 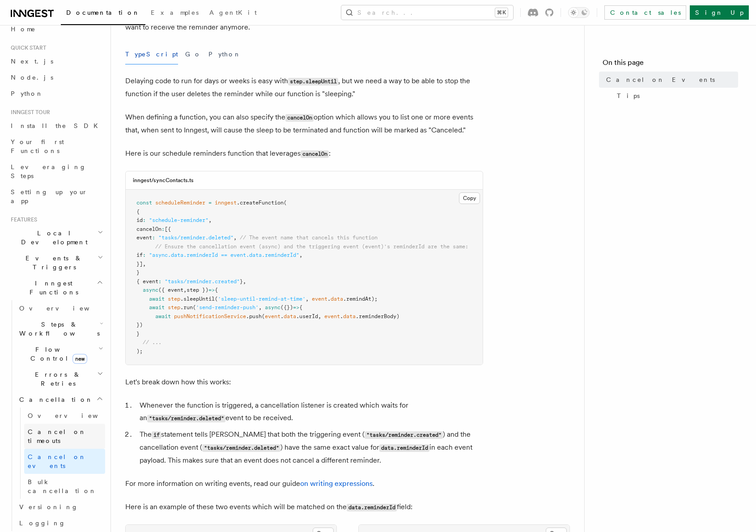 I want to click on span: 'sleep-until-remind-at-time', so click(x=261, y=299).